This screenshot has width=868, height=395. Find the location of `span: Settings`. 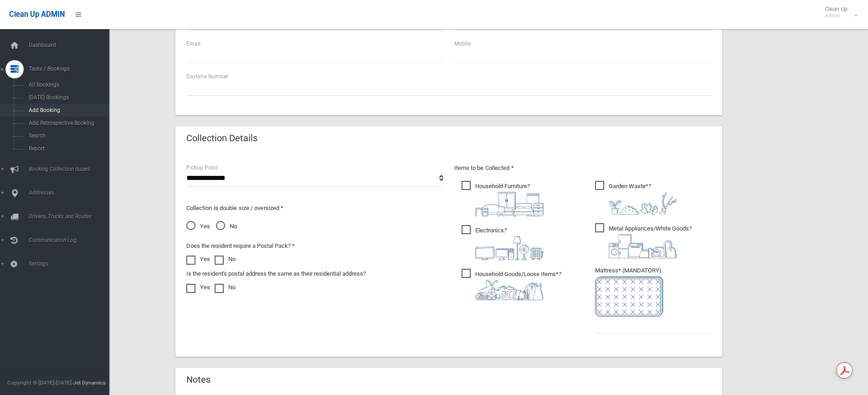

span: Settings is located at coordinates (71, 264).